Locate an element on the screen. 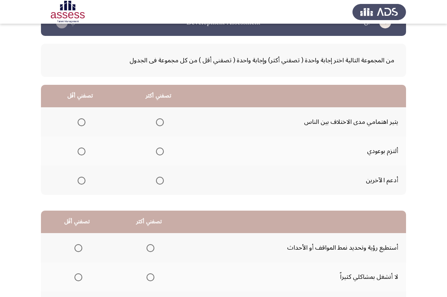 The width and height of the screenshot is (447, 297). img: Assessment logo of Development Assessment R1 (EN/AR) is located at coordinates (68, 12).